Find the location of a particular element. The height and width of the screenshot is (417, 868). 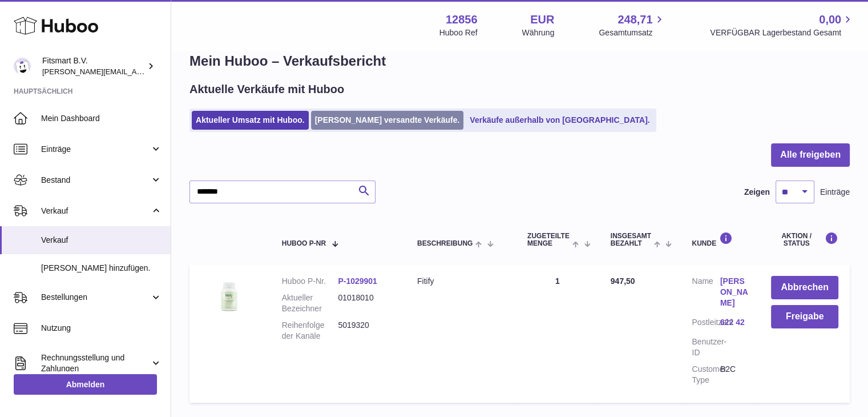

span: Rechnungsstellung und Zahlungen is located at coordinates (95, 363).